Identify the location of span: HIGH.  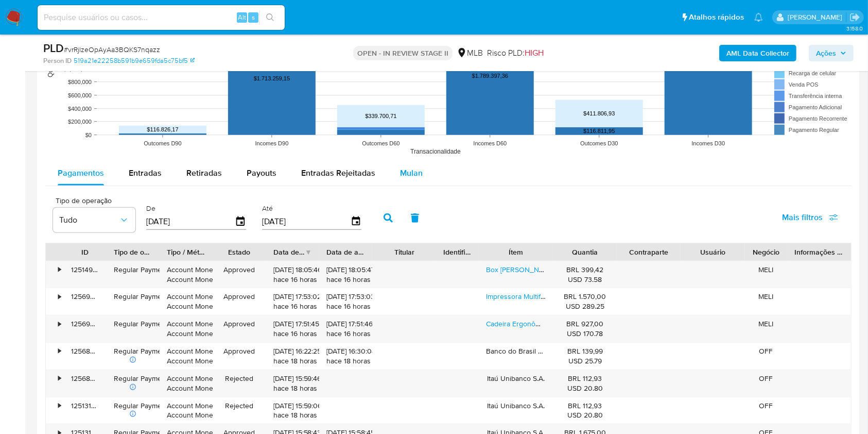
(533, 53).